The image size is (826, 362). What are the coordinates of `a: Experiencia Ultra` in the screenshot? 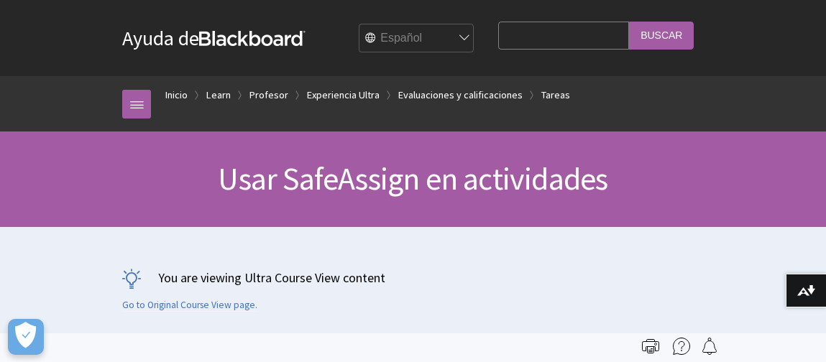 It's located at (343, 95).